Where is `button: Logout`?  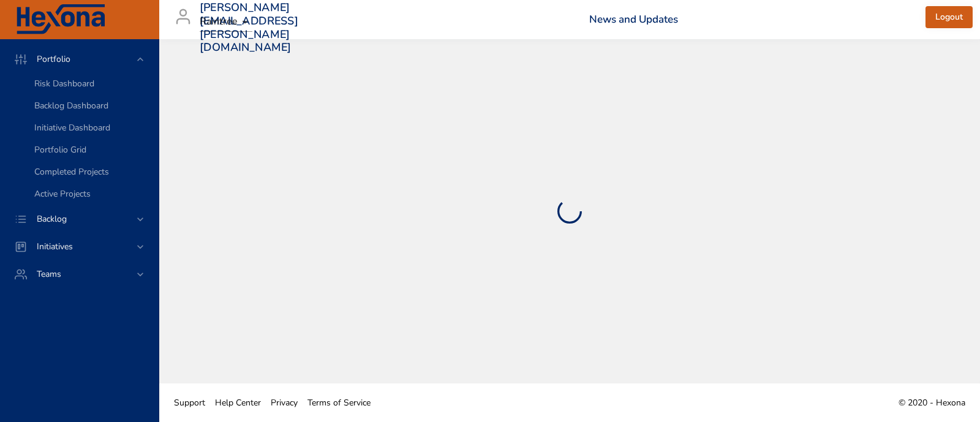 button: Logout is located at coordinates (948, 17).